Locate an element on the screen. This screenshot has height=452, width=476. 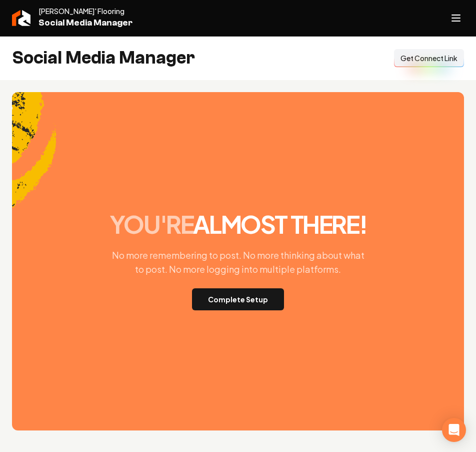
a: Complete Setup is located at coordinates (238, 300).